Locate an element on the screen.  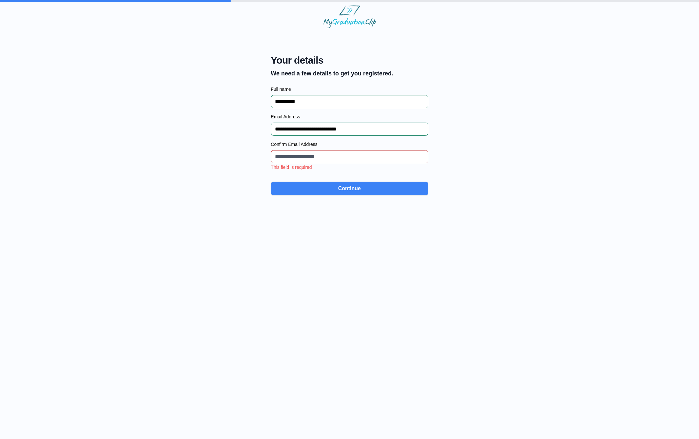
label: Email Address is located at coordinates (350, 117).